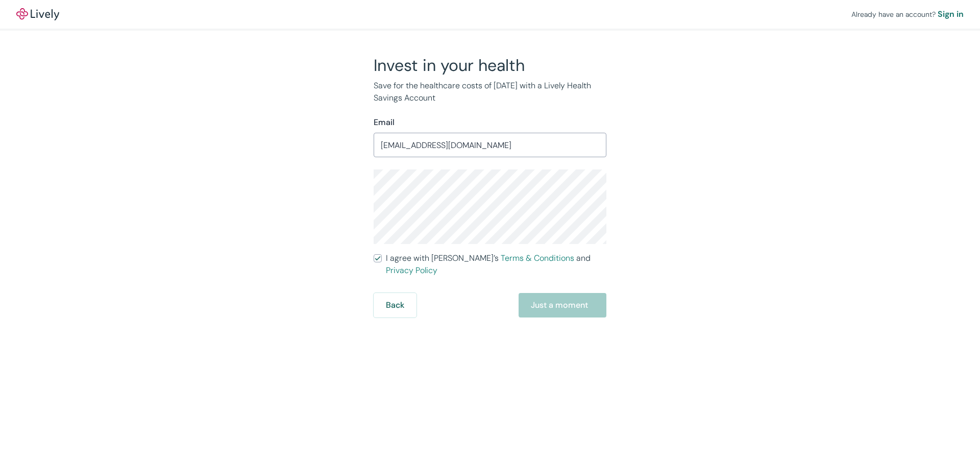  Describe the element at coordinates (38, 14) in the screenshot. I see `img: Lively` at that location.